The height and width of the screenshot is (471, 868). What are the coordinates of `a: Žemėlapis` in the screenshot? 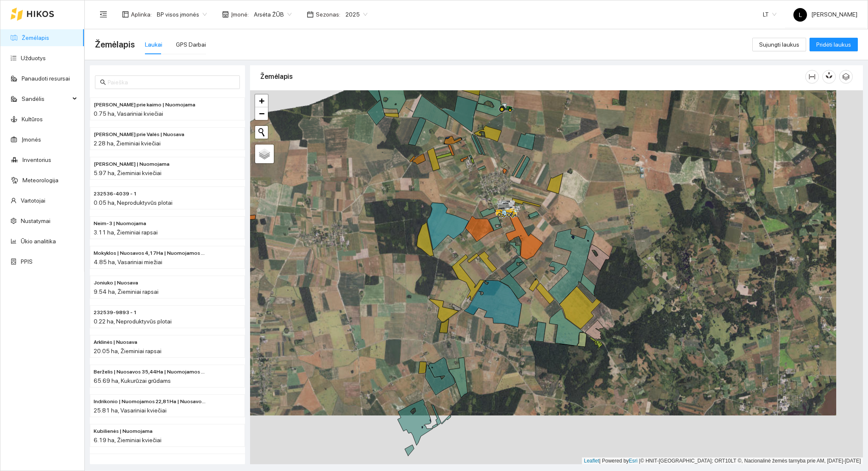 It's located at (35, 38).